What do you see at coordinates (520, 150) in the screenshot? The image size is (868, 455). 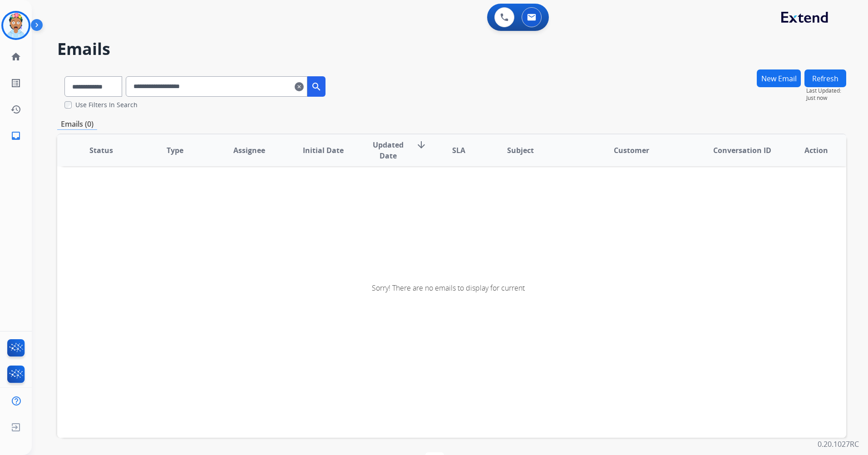 I see `span: Subject` at bounding box center [520, 150].